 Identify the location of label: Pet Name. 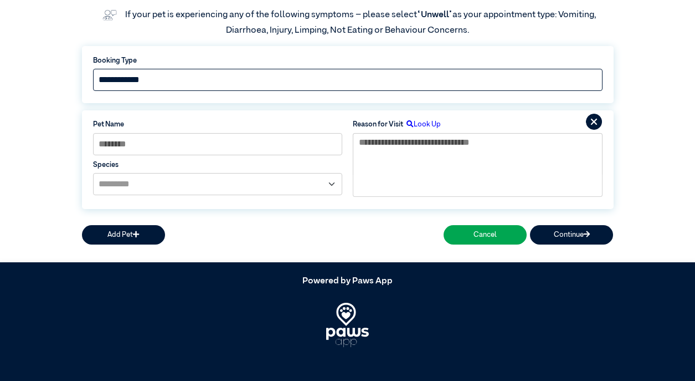
(218, 124).